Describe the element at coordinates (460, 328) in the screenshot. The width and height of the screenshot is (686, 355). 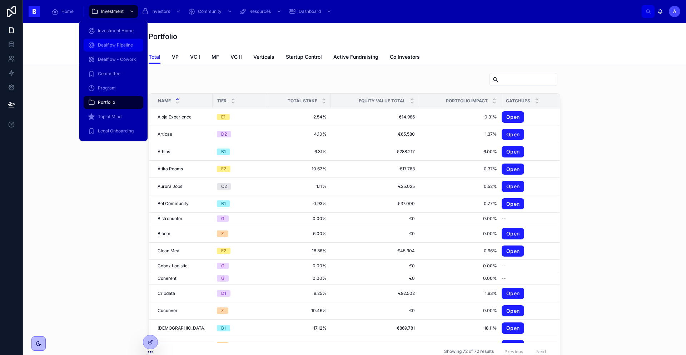
I see `span: 18.11%` at that location.